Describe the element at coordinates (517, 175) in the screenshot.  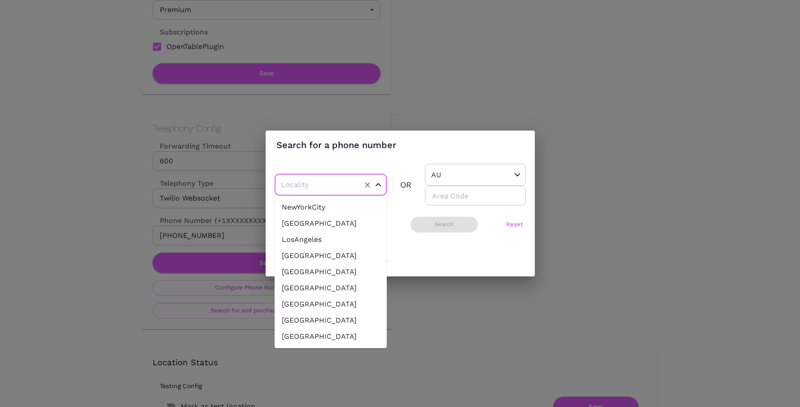
I see `button: Open` at that location.